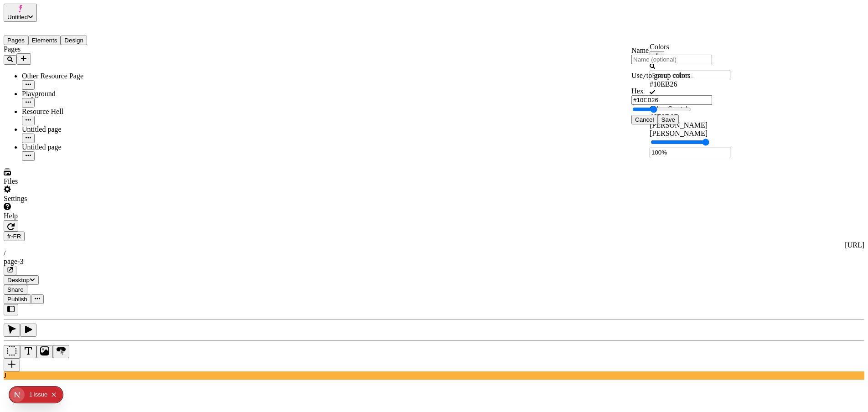  I want to click on div: Hex, so click(671, 91).